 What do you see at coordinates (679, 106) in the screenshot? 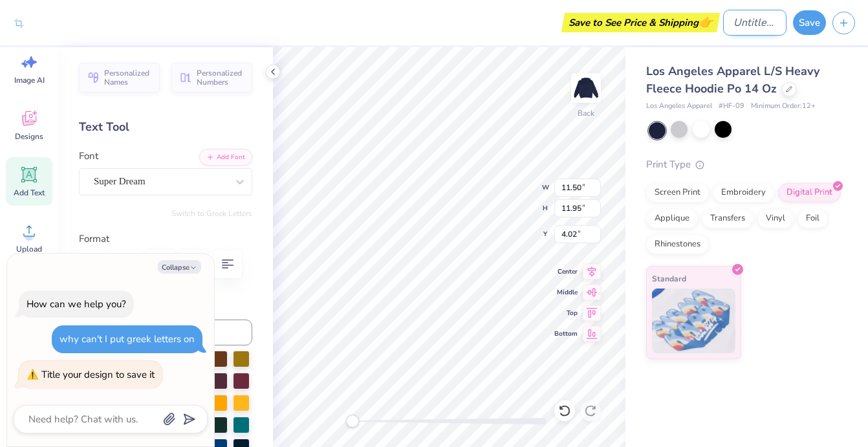
I see `span: Los Angeles Apparel` at bounding box center [679, 106].